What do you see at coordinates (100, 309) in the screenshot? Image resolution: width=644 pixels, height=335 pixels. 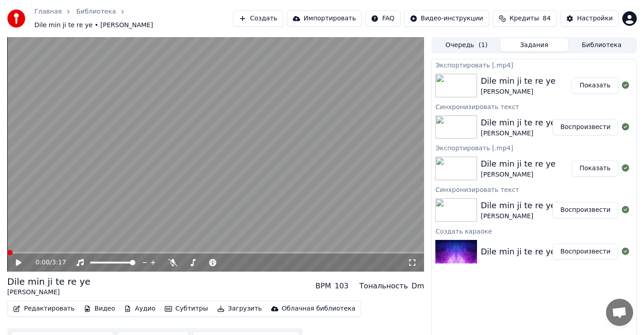 I see `button: Видео` at bounding box center [100, 309].